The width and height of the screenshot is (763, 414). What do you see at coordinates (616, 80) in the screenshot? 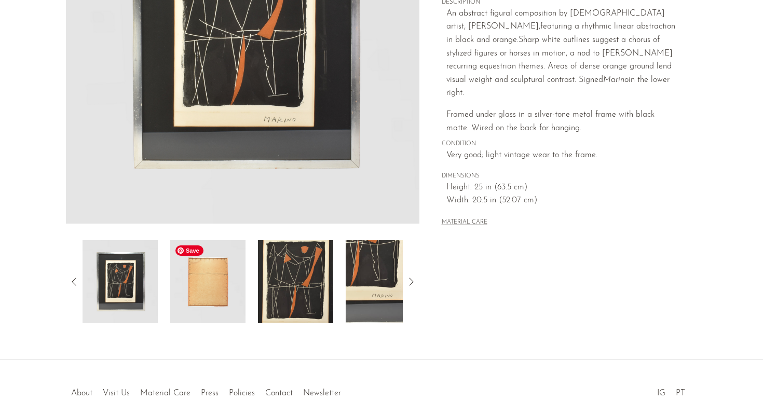
I see `em: Marino` at bounding box center [616, 80].